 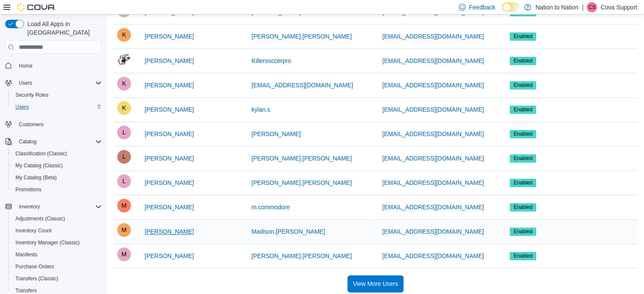 What do you see at coordinates (124, 157) in the screenshot?
I see `div: Leonard` at bounding box center [124, 157].